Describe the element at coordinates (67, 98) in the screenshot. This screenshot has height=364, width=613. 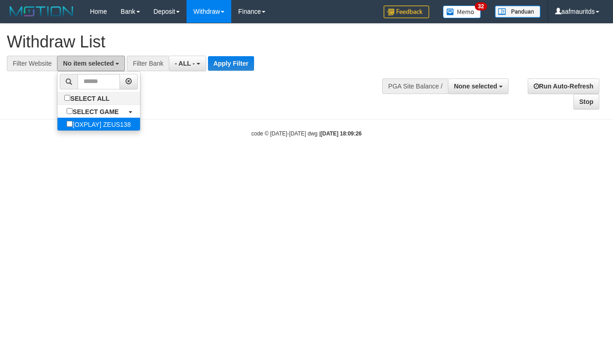
I see `input: SELECT ALL` at that location.